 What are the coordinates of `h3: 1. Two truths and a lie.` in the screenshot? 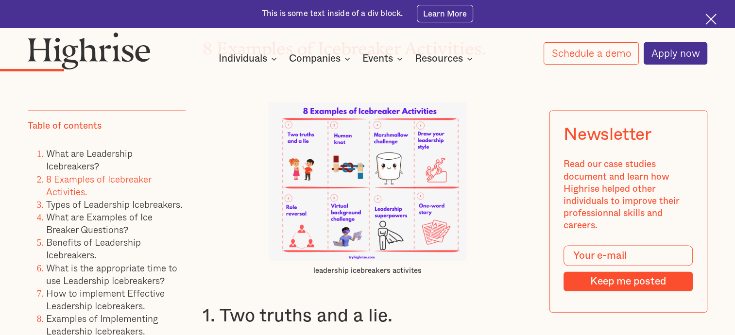 It's located at (368, 316).